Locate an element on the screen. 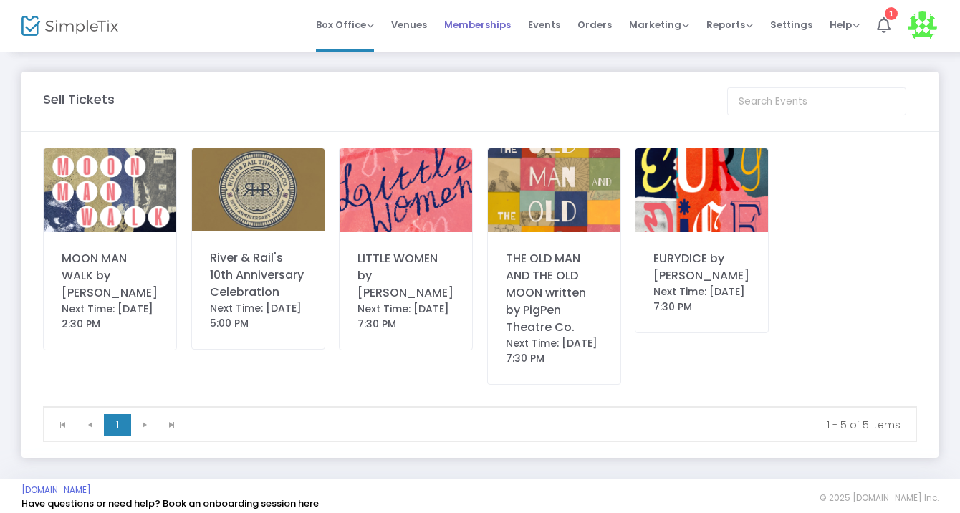 The height and width of the screenshot is (513, 960). input: Search Events is located at coordinates (817, 101).